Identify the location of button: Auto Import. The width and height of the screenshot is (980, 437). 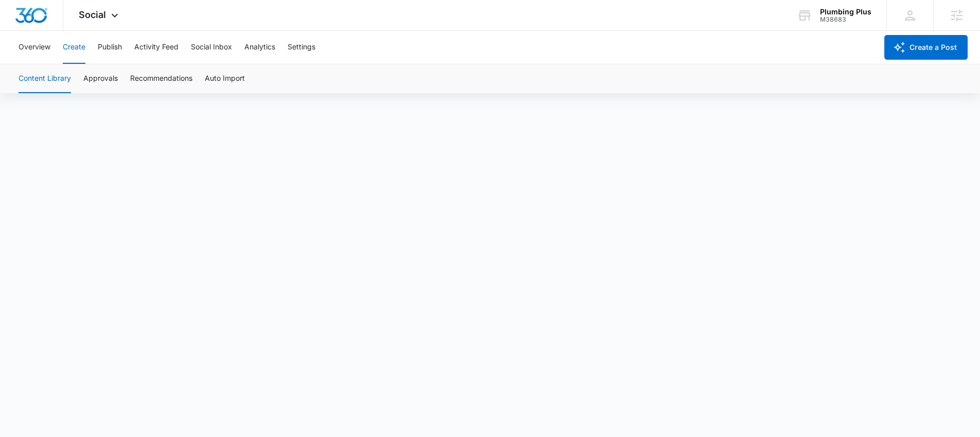
(224, 79).